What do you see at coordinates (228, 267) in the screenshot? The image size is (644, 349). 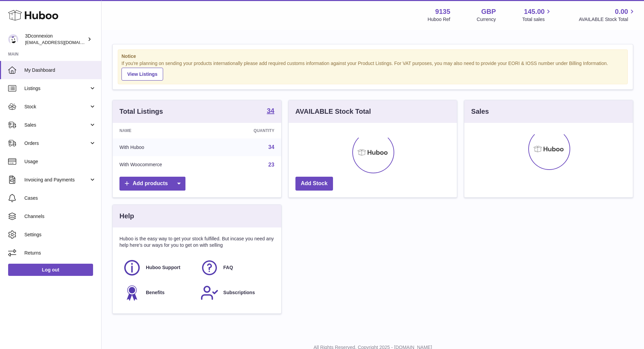 I see `span: FAQ` at bounding box center [228, 267].